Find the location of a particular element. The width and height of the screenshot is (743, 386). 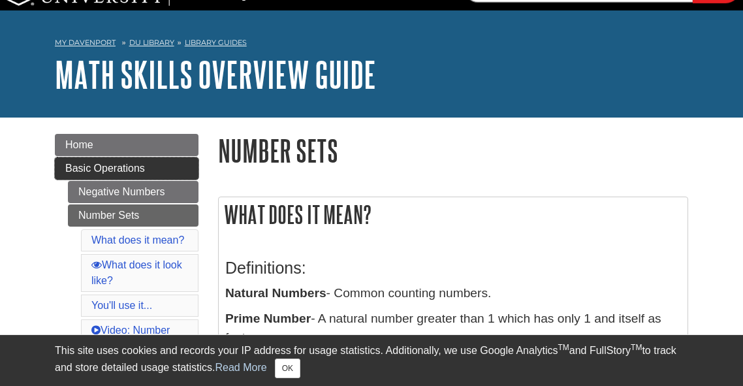

h3: Definitions: is located at coordinates (453, 268).